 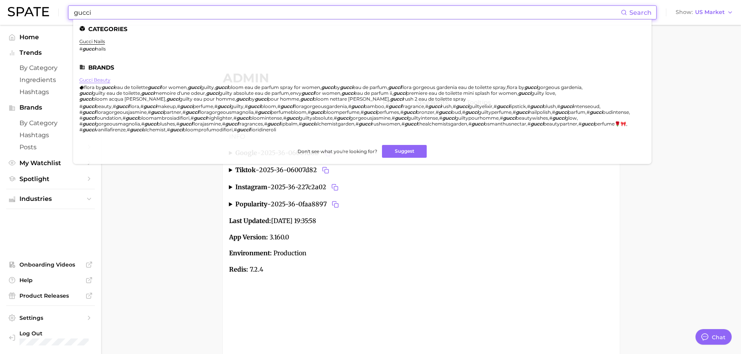 What do you see at coordinates (446, 106) in the screenshot?
I see `span: rush` at bounding box center [446, 106].